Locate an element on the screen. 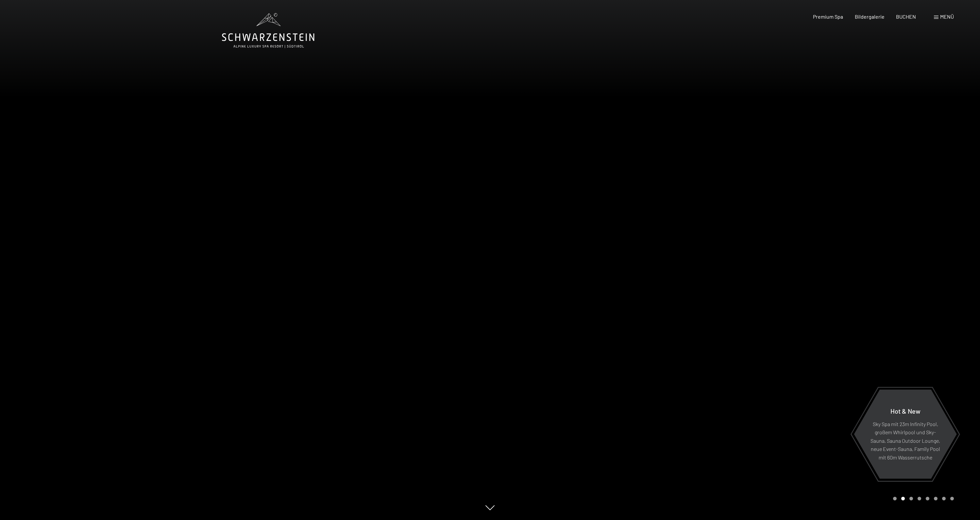 The width and height of the screenshot is (980, 520). div: Carousel Page 7 is located at coordinates (943, 498).